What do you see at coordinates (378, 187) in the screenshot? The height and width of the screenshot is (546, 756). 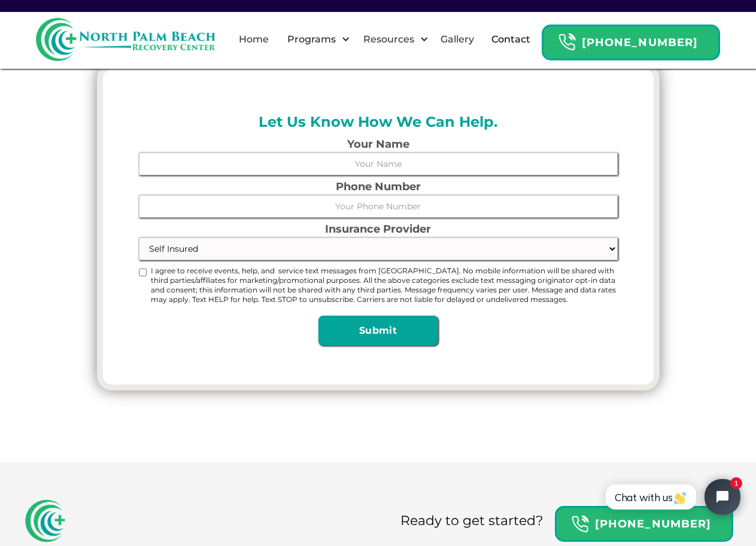 I see `label: Phone Number` at bounding box center [378, 187].